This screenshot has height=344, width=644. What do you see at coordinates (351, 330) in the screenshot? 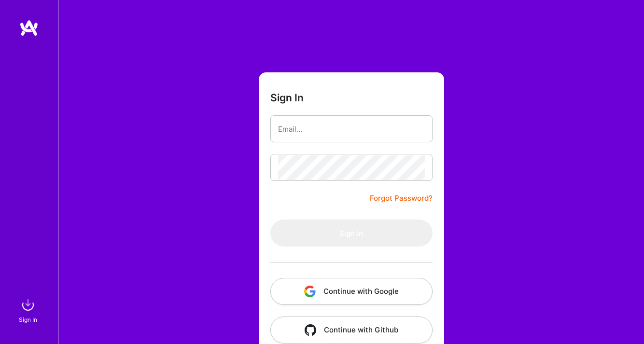
I see `button: Continue with Github` at bounding box center [351, 330].